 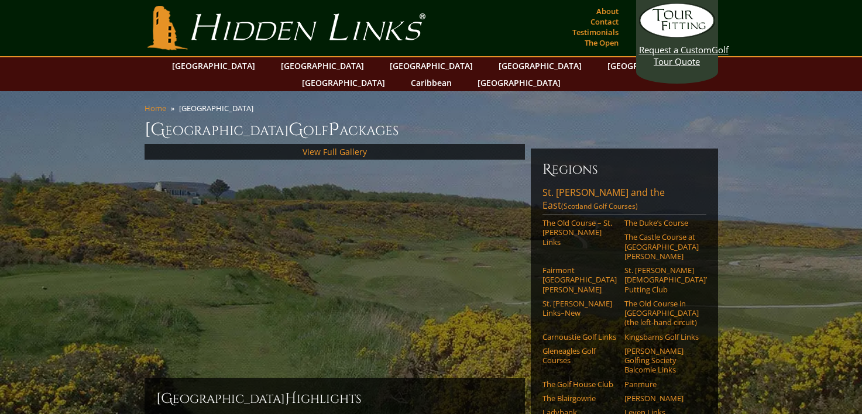 I want to click on a: View Full Gallery, so click(x=335, y=152).